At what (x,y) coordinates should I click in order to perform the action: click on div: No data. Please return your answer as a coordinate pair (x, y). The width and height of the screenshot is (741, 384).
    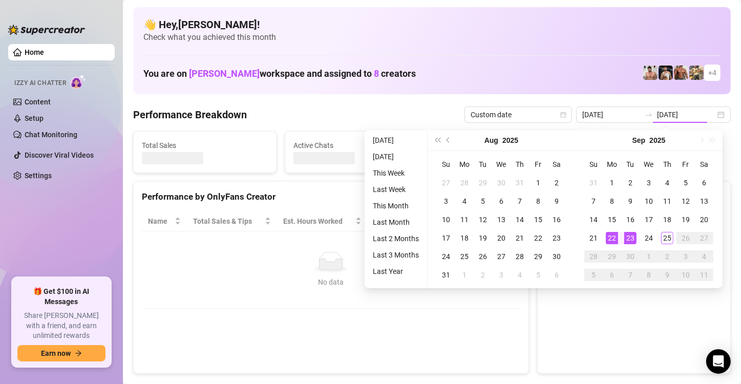
    Looking at the image, I should click on (331, 282).